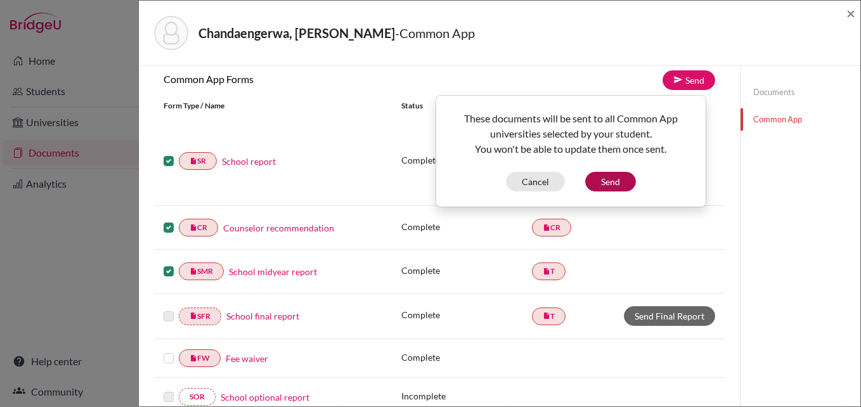 The image size is (861, 407). I want to click on a: Fee waiver, so click(247, 358).